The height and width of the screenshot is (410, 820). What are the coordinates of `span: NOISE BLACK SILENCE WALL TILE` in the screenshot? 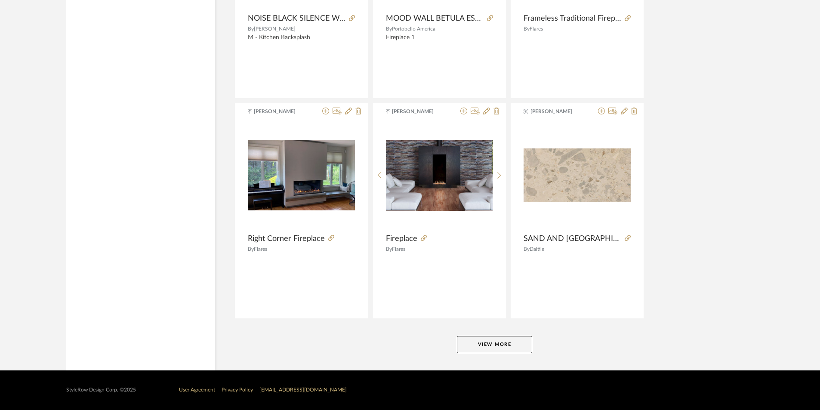 It's located at (297, 19).